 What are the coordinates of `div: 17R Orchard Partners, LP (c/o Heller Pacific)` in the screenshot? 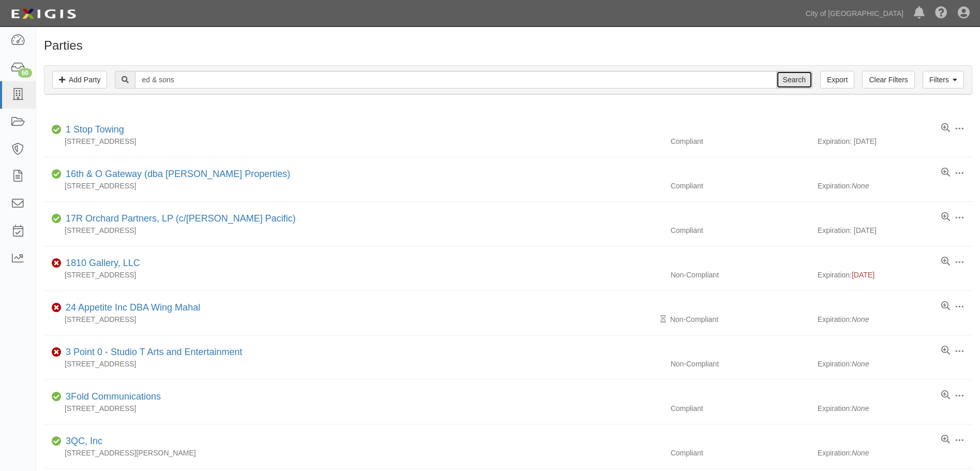 It's located at (179, 218).